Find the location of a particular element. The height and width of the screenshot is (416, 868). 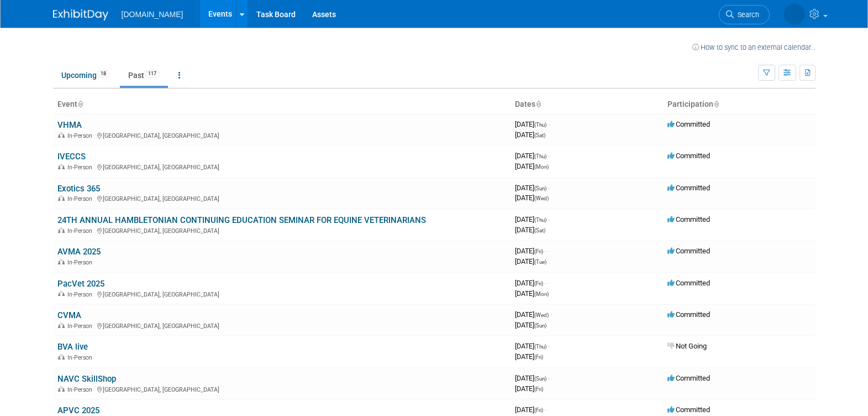

span: 117 is located at coordinates (152, 74).